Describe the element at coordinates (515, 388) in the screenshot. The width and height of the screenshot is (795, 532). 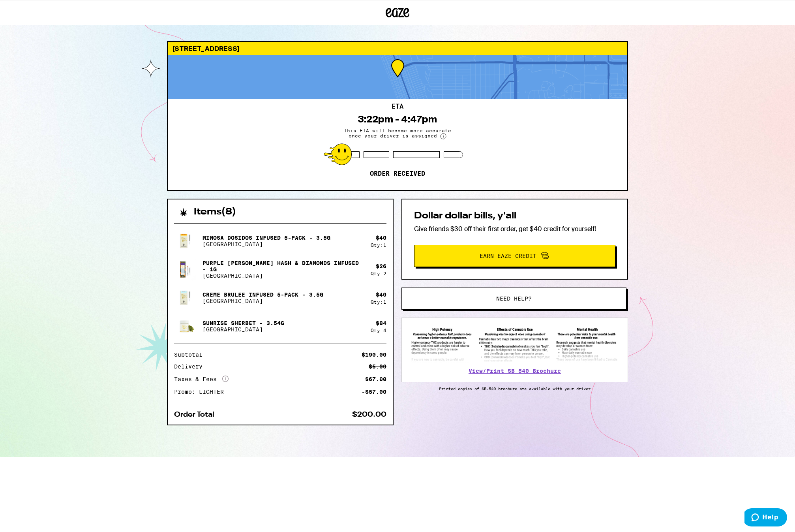
I see `p: Printed copies of SB-540 brochure are available with your driver` at that location.